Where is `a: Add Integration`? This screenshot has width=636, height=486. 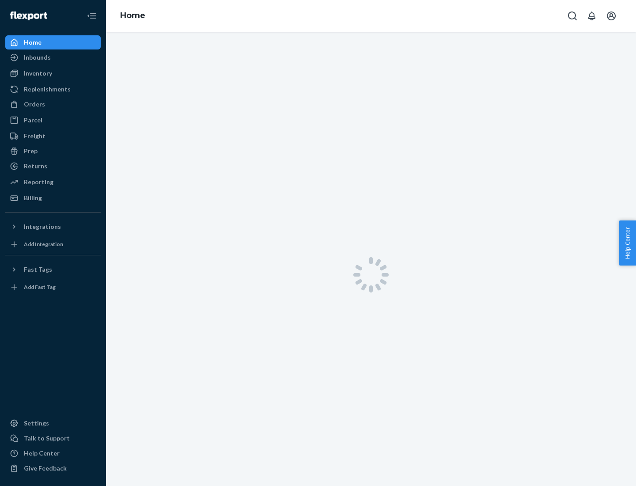 a: Add Integration is located at coordinates (53, 244).